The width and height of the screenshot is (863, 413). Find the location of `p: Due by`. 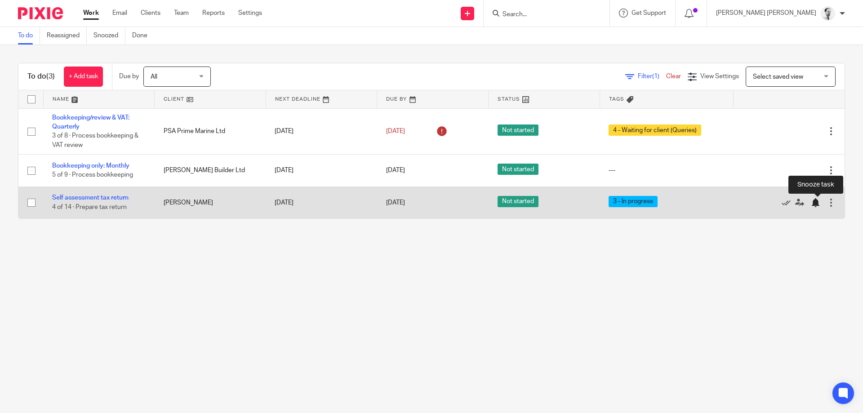

p: Due by is located at coordinates (129, 76).